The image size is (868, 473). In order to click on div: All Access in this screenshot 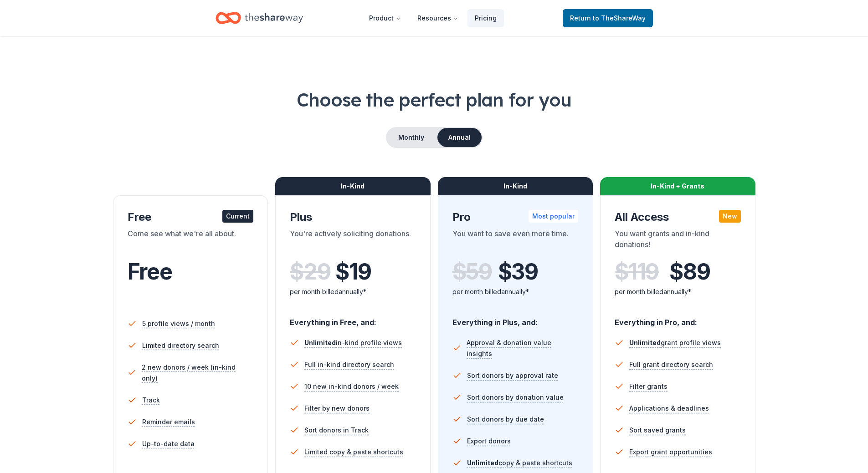, I will do `click(678, 217)`.